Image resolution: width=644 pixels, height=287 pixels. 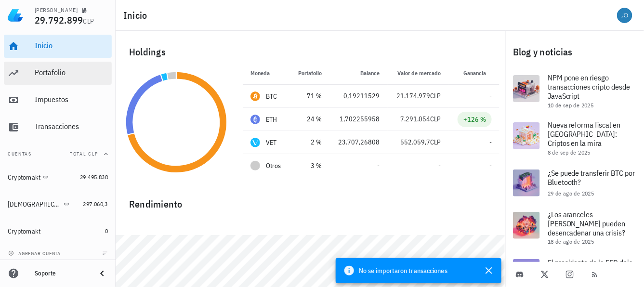 I want to click on div: 71 %, so click(x=309, y=96).